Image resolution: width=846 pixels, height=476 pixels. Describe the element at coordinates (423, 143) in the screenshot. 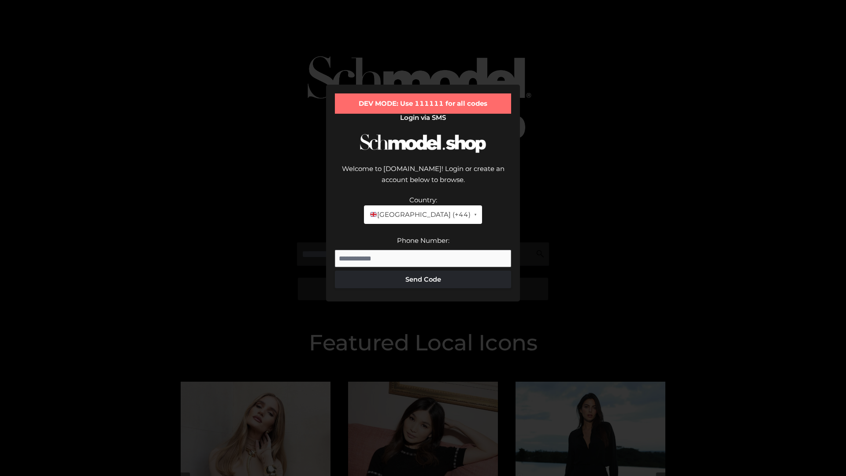

I see `img: Schmodel Logo` at that location.